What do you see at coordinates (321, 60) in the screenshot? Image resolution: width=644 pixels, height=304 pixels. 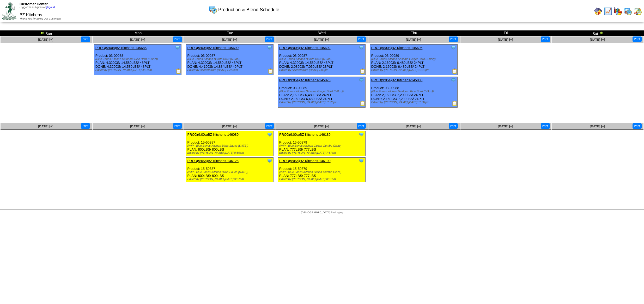 I see `div: Product: 03-00987 PLAN: 4,320CS / 14,580LBS / 48PLT DONE: 2,089CS / 7,050LBS / 23PLT` at bounding box center [321, 60].